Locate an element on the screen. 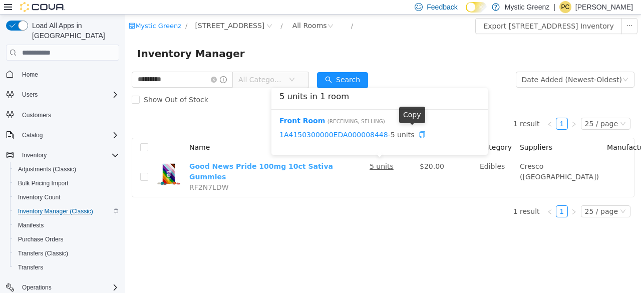 Image resolution: width=641 pixels, height=293 pixels. span: - 5 units is located at coordinates (254, 120).